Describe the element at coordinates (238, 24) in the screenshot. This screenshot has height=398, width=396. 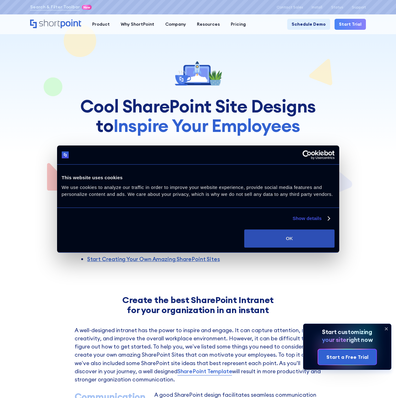
I see `div: Pricing` at that location.